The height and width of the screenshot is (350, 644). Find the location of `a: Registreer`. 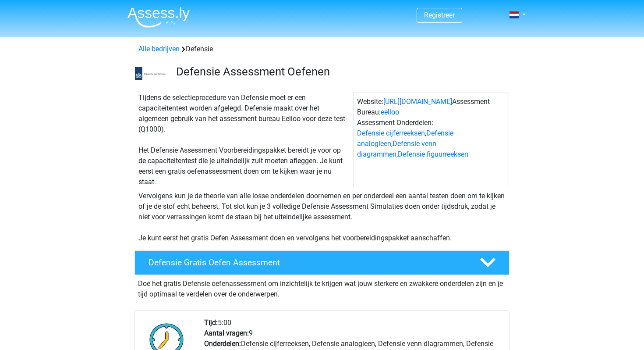

a: Registreer is located at coordinates (439, 15).